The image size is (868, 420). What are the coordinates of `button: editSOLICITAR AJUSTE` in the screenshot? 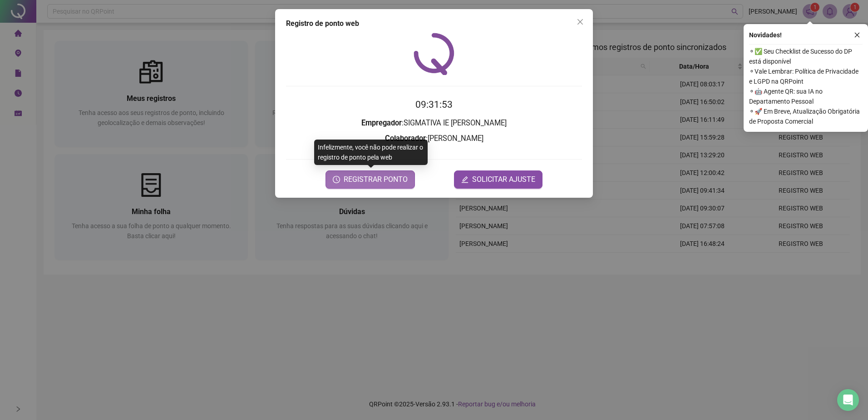 It's located at (498, 180).